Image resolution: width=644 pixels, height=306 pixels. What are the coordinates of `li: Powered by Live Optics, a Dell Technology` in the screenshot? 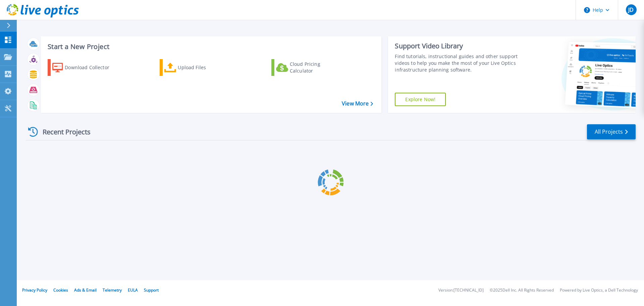 It's located at (599, 290).